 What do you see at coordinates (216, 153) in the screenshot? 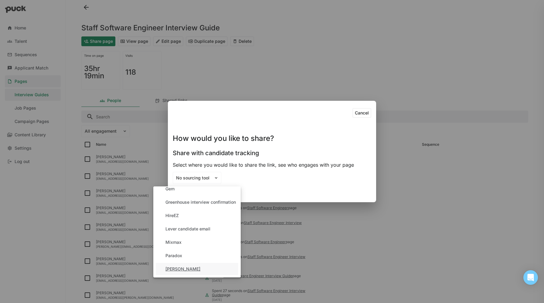
I see `h3: Share with candidate tracking` at bounding box center [216, 153].